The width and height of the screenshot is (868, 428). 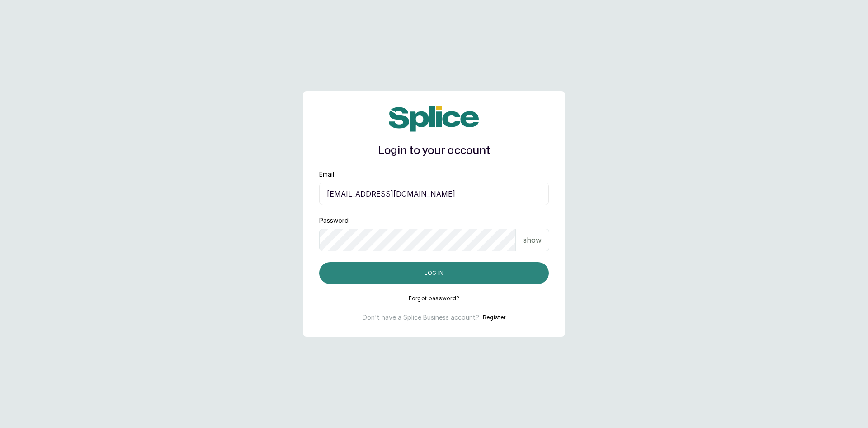 I want to click on input: email@acme.com, so click(x=434, y=194).